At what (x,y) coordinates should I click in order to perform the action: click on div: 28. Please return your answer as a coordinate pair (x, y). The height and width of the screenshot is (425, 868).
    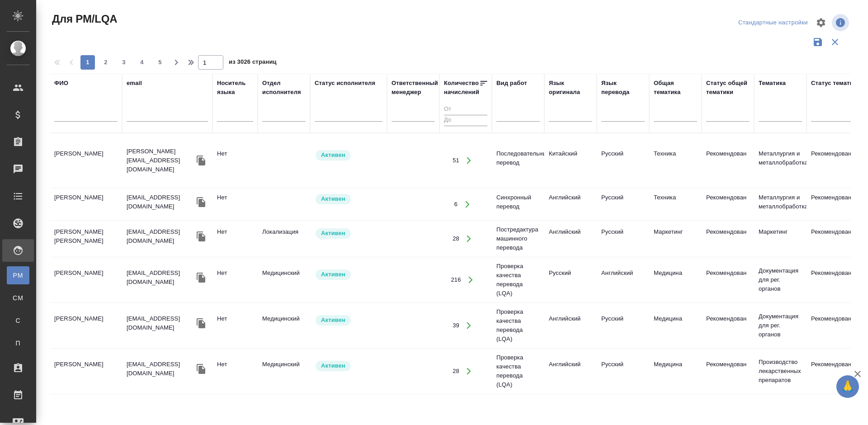
    Looking at the image, I should click on (455, 371).